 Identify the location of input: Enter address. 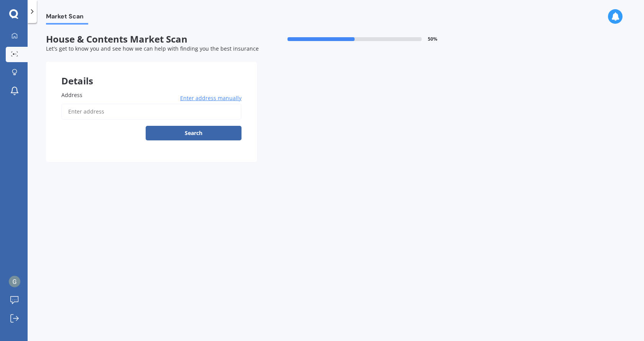
(151, 112).